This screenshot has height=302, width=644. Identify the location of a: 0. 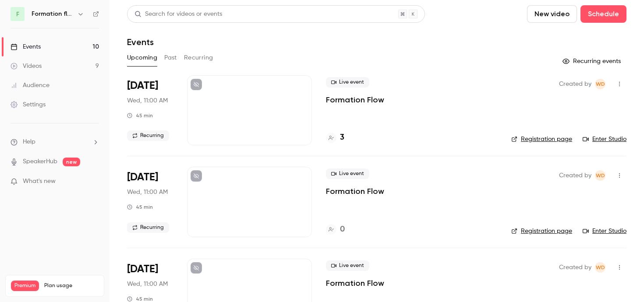
(336, 230).